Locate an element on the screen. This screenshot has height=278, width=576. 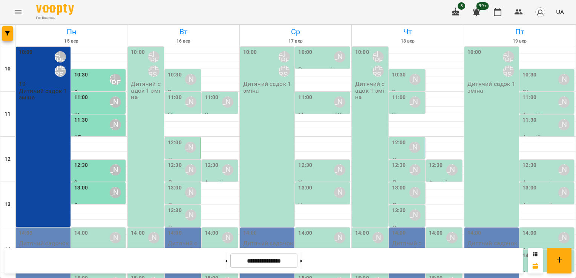
img: Voopty Logo is located at coordinates (55, 9).